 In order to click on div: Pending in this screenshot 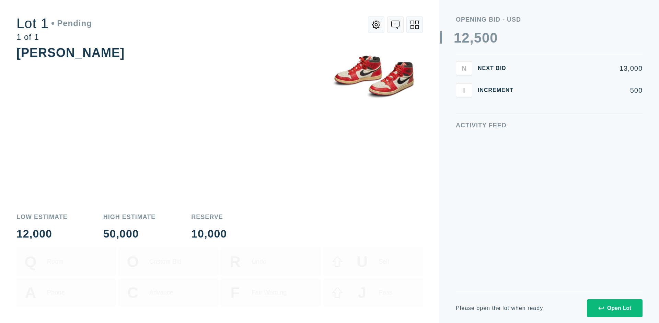, I will do `click(72, 23)`.